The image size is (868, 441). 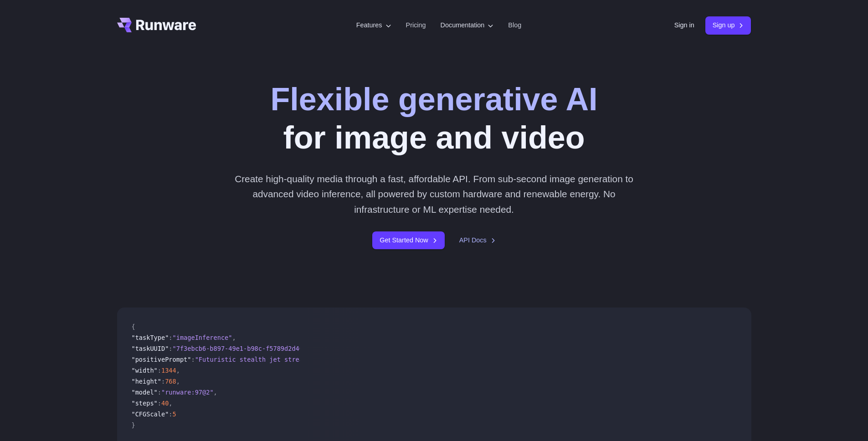 What do you see at coordinates (434, 119) in the screenshot?
I see `h1: for image and video` at bounding box center [434, 119].